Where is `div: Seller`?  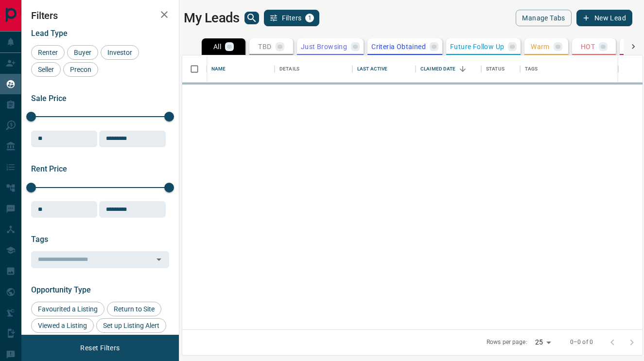
div: Seller is located at coordinates (46, 69).